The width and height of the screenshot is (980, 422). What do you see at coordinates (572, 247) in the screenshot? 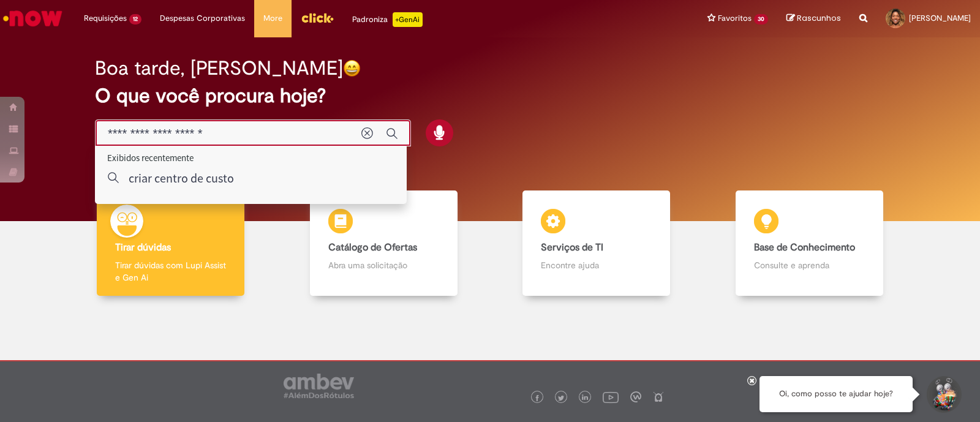
I see `b: Serviços de TI` at bounding box center [572, 247].